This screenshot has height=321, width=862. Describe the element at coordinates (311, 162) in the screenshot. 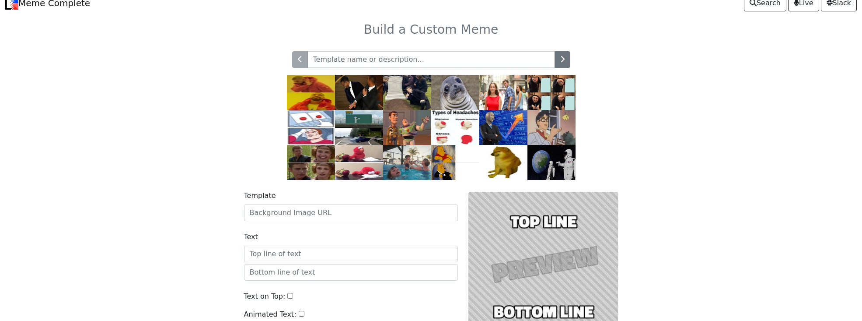

I see `img: right.jpg` at that location.